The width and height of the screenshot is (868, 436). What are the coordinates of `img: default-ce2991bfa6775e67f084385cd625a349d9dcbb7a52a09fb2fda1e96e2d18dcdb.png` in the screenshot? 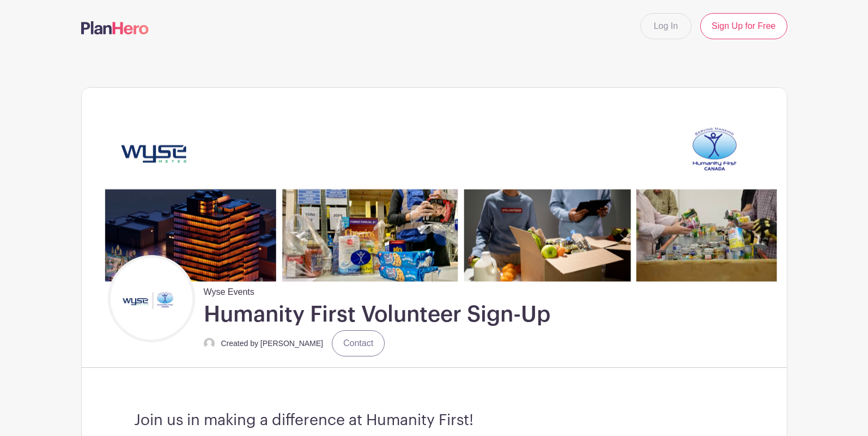 It's located at (210, 343).